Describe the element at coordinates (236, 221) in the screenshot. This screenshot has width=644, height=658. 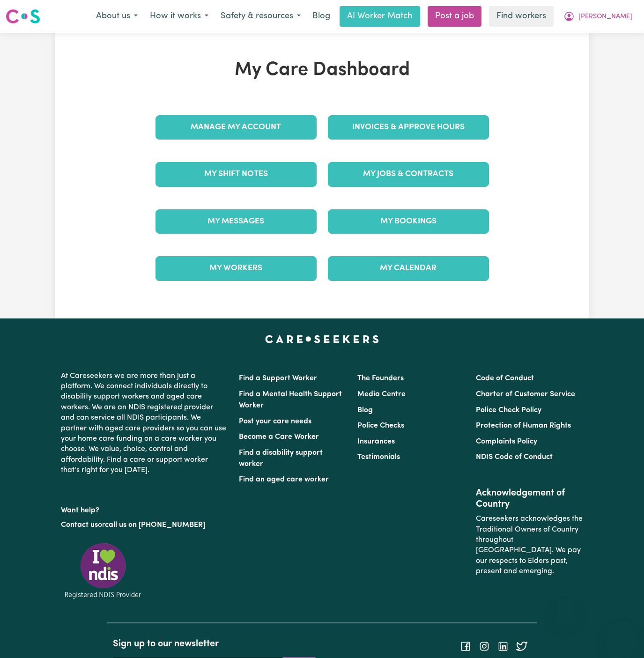
I see `a: My Messages` at that location.